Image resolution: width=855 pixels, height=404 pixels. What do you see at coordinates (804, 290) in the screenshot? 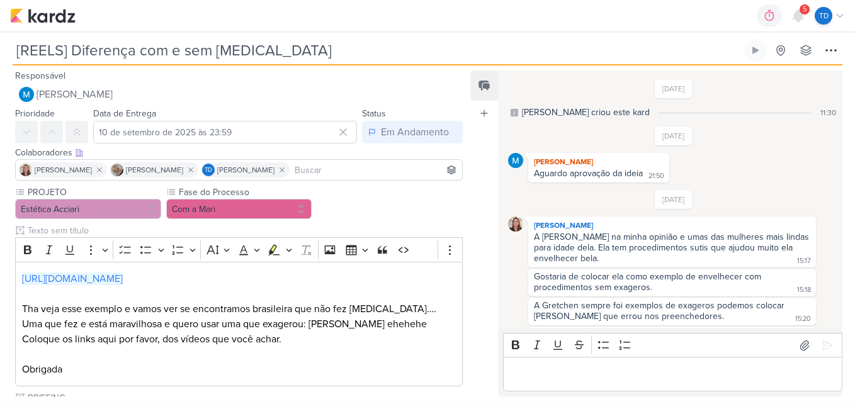
I see `div: 15:18` at bounding box center [804, 290].